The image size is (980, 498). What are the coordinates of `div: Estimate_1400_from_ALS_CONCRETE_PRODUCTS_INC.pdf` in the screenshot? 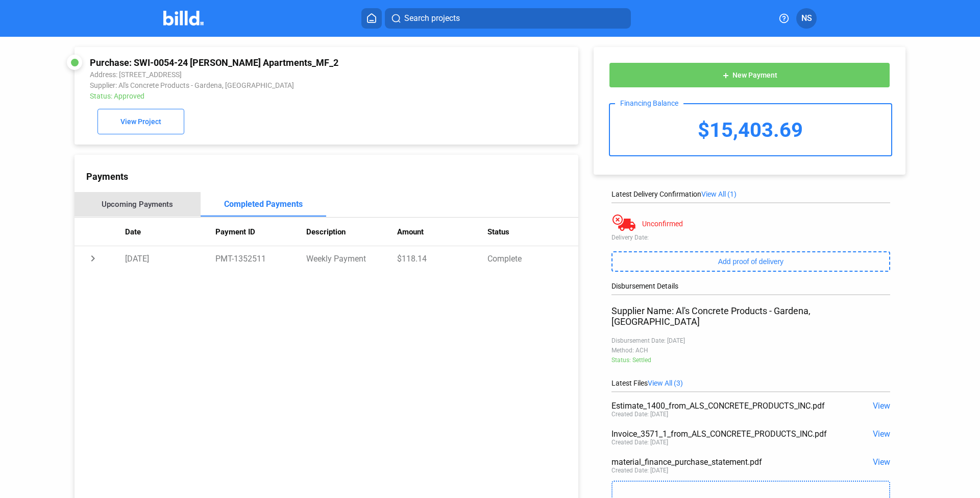 It's located at (723, 406).